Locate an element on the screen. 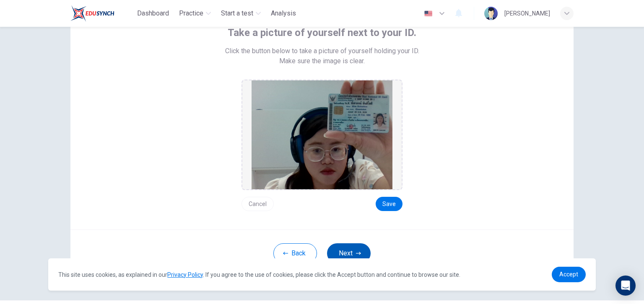 This screenshot has width=644, height=304. img: Profile picture is located at coordinates (490, 13).